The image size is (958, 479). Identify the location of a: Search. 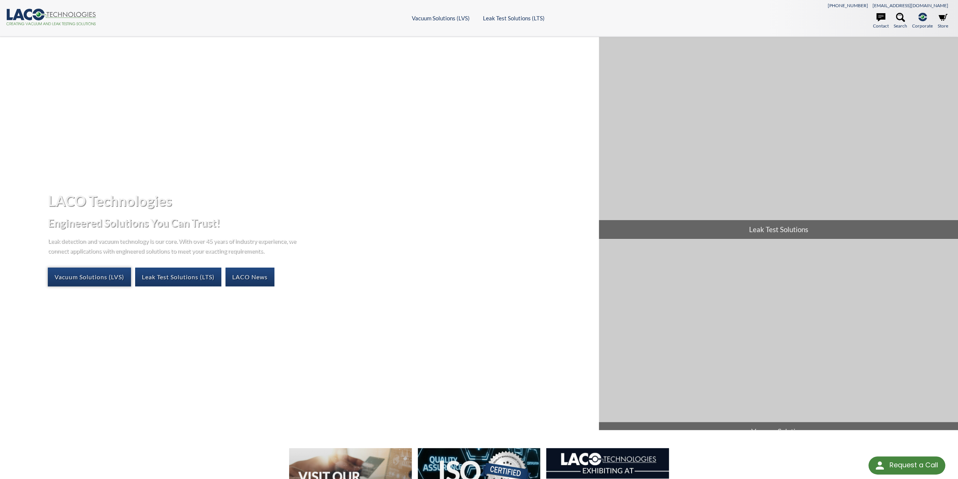
(901, 21).